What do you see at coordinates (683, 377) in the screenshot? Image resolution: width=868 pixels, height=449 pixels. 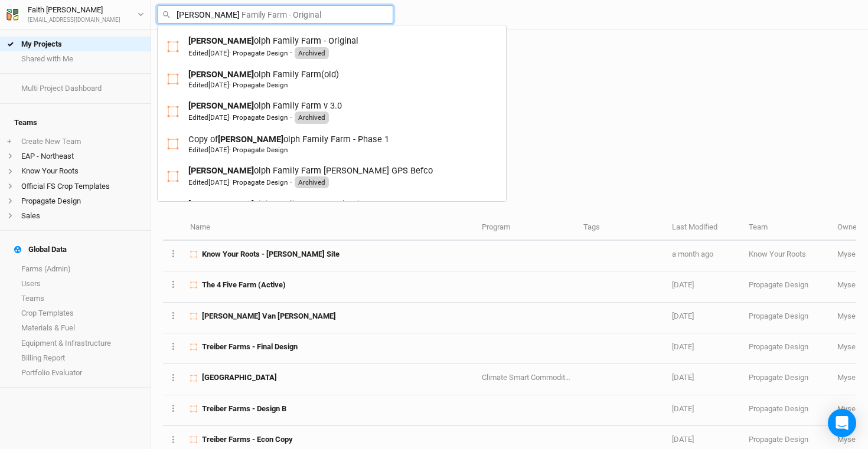 I see `span: Feb 13, 2025 3:43 PM` at bounding box center [683, 377].